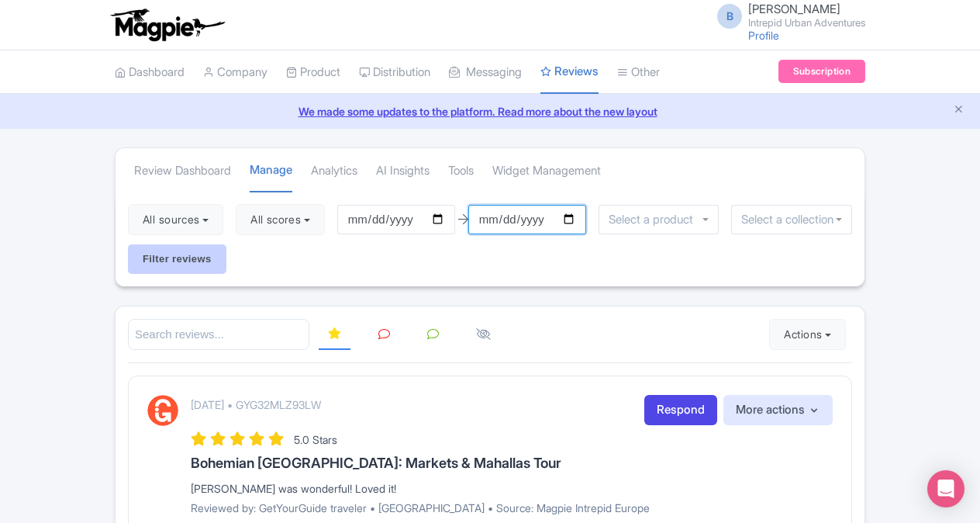  Describe the element at coordinates (271, 171) in the screenshot. I see `a: Manage` at that location.